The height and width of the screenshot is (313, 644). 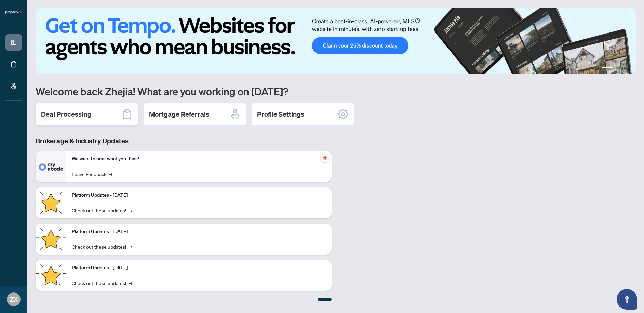 What do you see at coordinates (179, 114) in the screenshot?
I see `h2: Mortgage Referrals` at bounding box center [179, 114].